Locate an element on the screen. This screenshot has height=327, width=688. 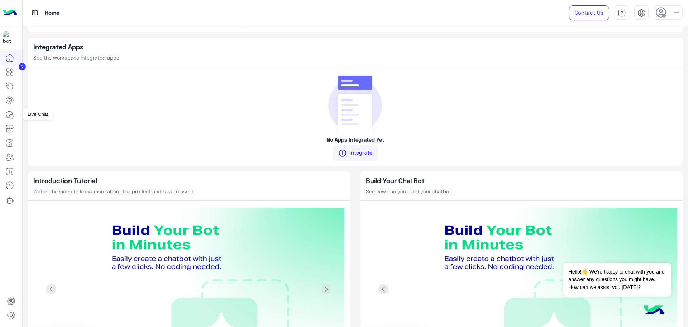
a: control_pointIntegrate is located at coordinates (356, 153).